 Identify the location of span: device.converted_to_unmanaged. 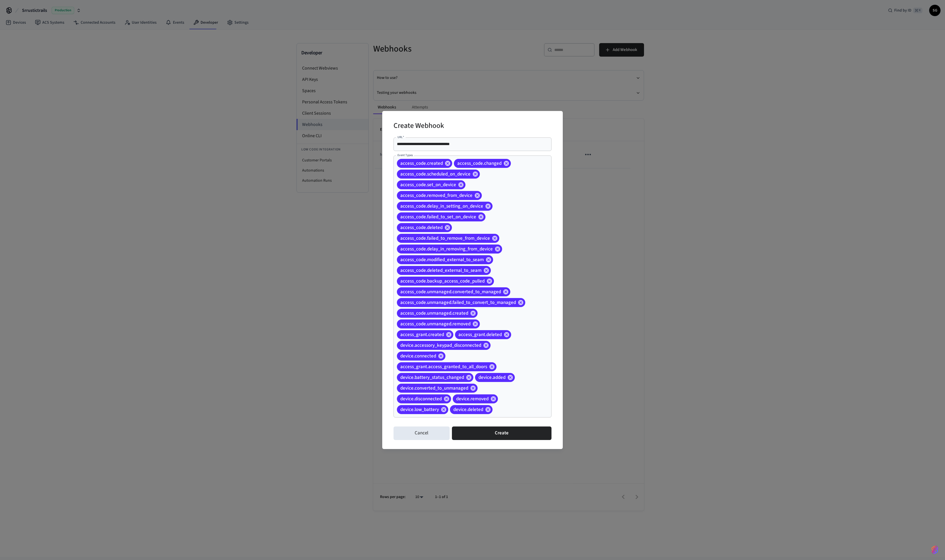
(434, 388).